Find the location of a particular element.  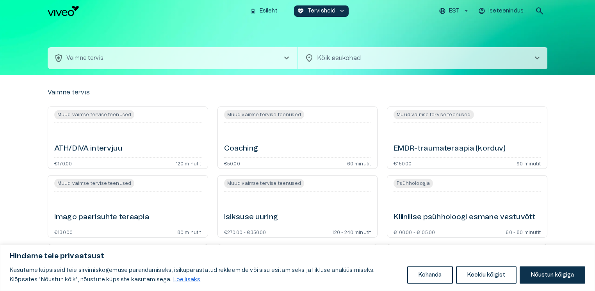

p: €130.00 is located at coordinates (63, 232).